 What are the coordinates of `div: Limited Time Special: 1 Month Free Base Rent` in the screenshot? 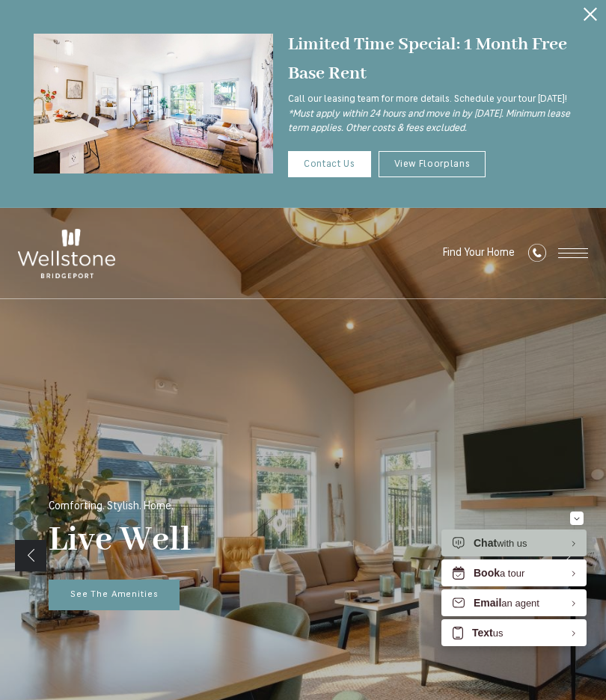 It's located at (430, 59).